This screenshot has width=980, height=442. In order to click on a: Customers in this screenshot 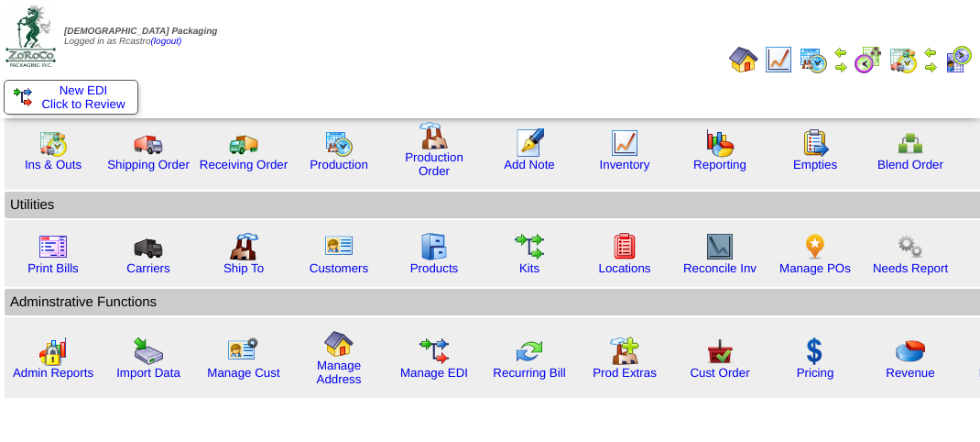, I will do `click(339, 267)`.